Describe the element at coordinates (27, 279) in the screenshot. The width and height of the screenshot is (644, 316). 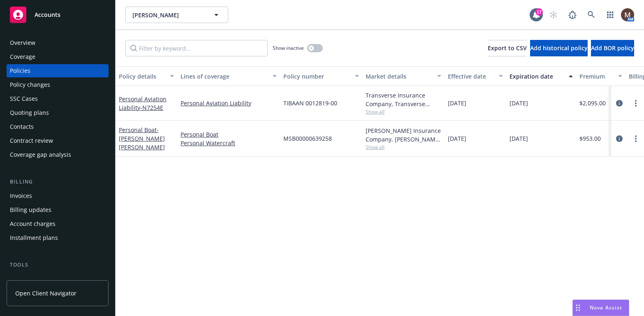
I see `div: Manage files` at that location.